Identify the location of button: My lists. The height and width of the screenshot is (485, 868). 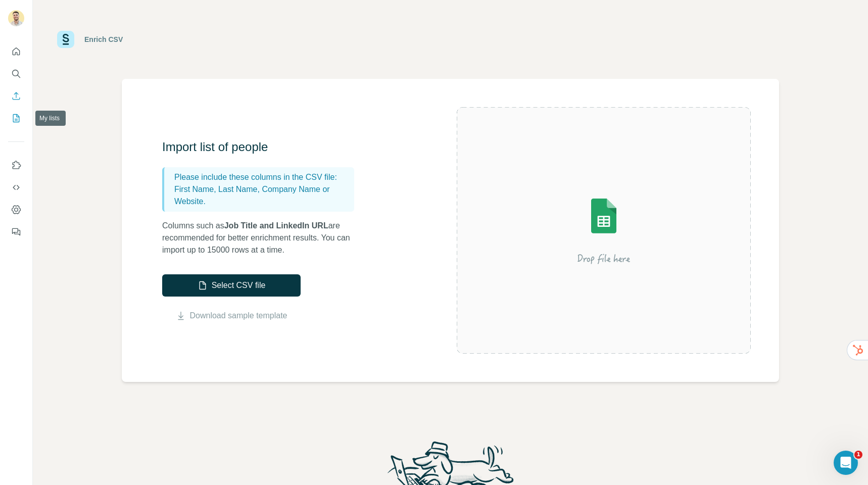
(16, 118).